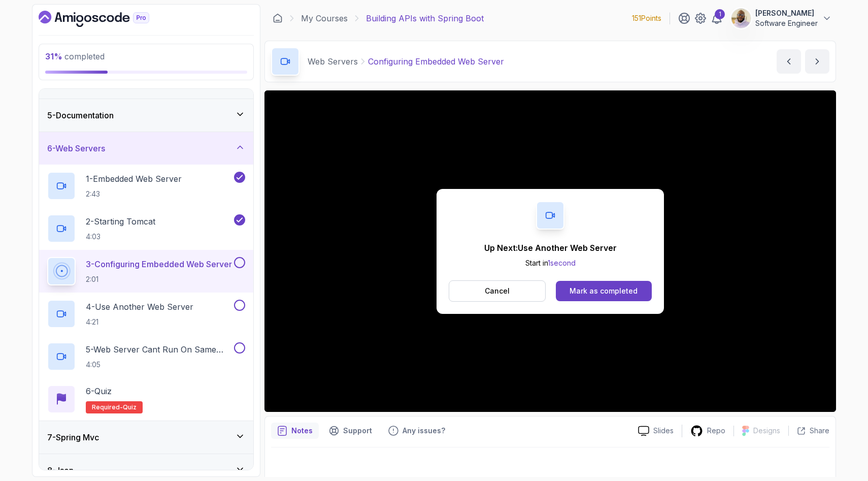 This screenshot has width=868, height=481. I want to click on button: Share, so click(809, 431).